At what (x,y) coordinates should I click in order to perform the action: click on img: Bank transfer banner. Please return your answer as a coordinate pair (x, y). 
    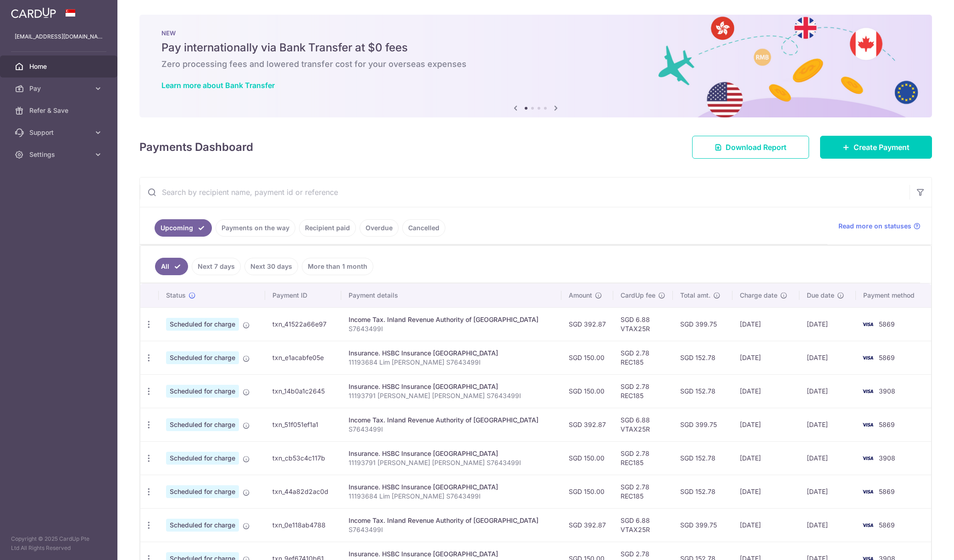
    Looking at the image, I should click on (536, 66).